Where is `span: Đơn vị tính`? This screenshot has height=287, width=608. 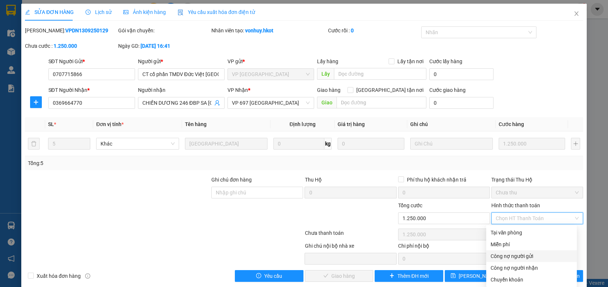
span: Đơn vị tính is located at coordinates (110, 124).